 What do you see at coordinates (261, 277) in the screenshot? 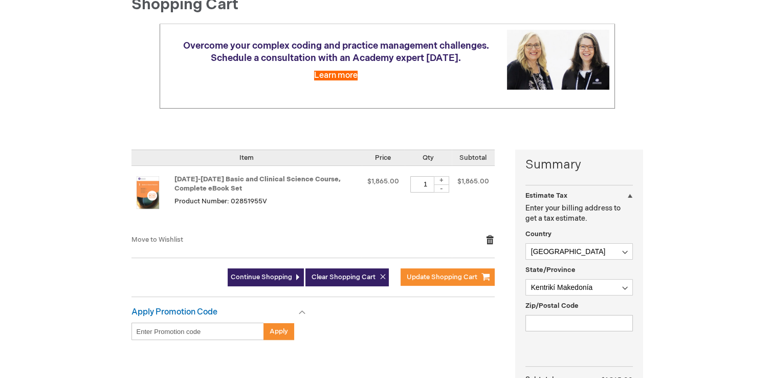
I see `span: Continue Shopping` at bounding box center [261, 277].